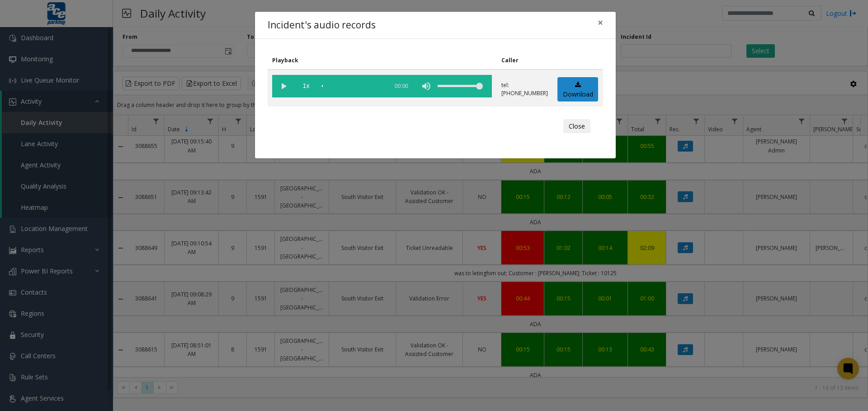 The height and width of the screenshot is (411, 868). I want to click on th: Caller, so click(525, 61).